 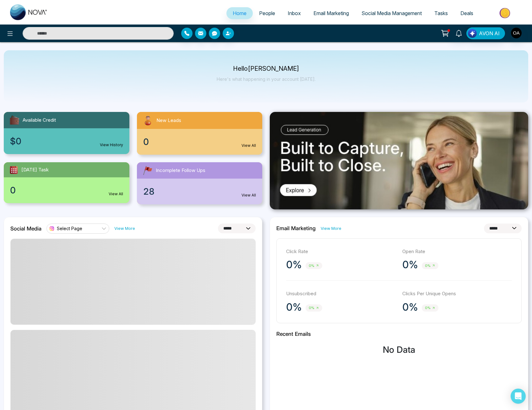 I want to click on span: People, so click(x=267, y=13).